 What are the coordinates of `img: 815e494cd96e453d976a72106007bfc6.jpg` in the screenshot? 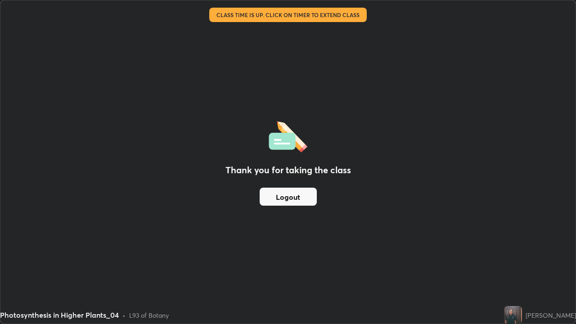 It's located at (513, 315).